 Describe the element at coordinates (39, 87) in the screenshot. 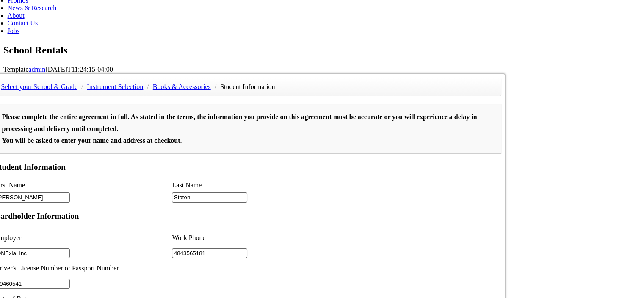

I see `a: Select your School & Grade` at that location.